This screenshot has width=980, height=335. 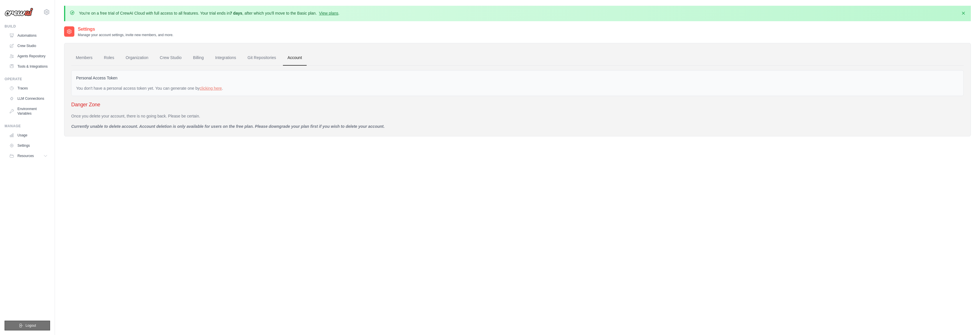 What do you see at coordinates (28, 135) in the screenshot?
I see `a: Usage` at bounding box center [28, 135].